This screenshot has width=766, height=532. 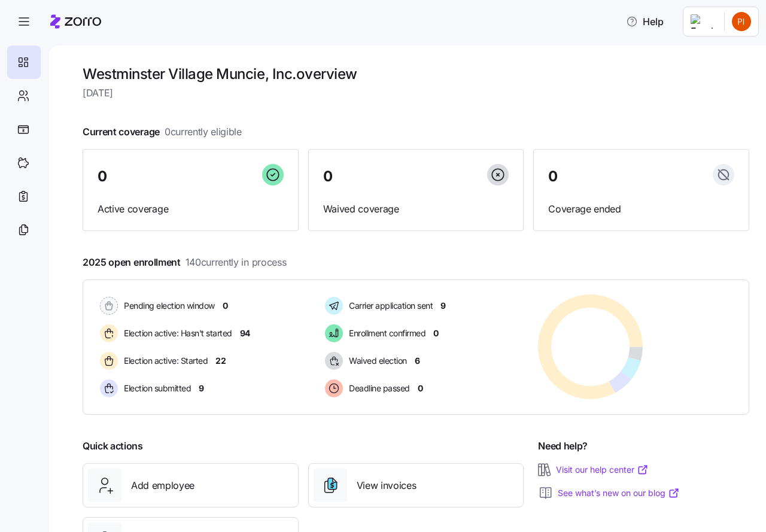 I want to click on button: Help, so click(x=645, y=22).